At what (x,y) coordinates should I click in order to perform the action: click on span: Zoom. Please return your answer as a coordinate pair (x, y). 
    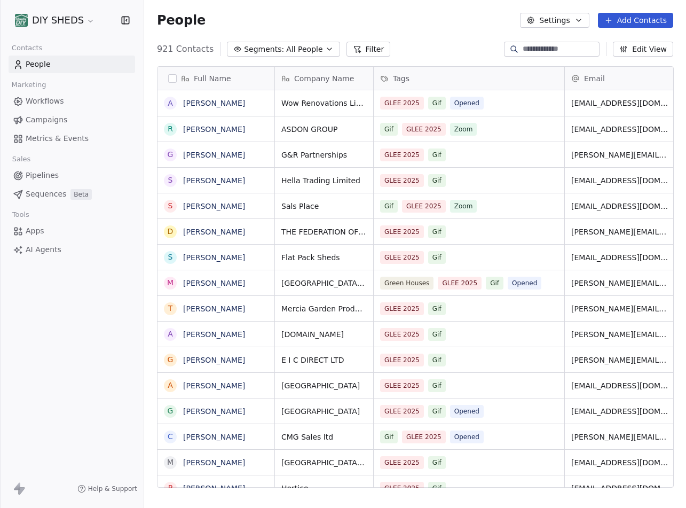
    Looking at the image, I should click on (463, 206).